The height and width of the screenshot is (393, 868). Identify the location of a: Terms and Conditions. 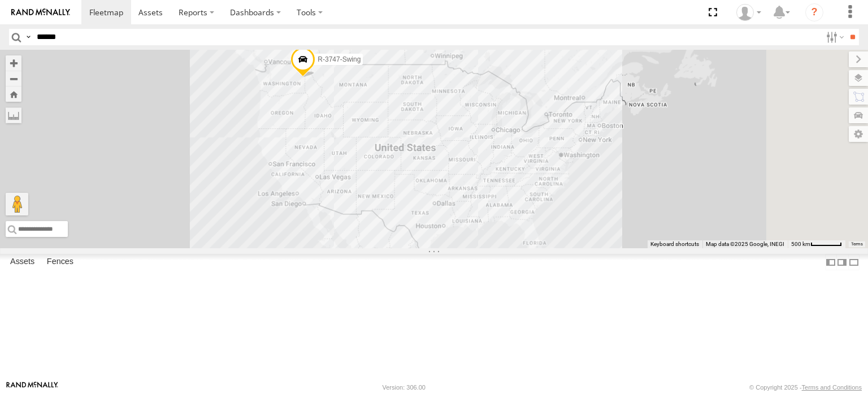
(832, 388).